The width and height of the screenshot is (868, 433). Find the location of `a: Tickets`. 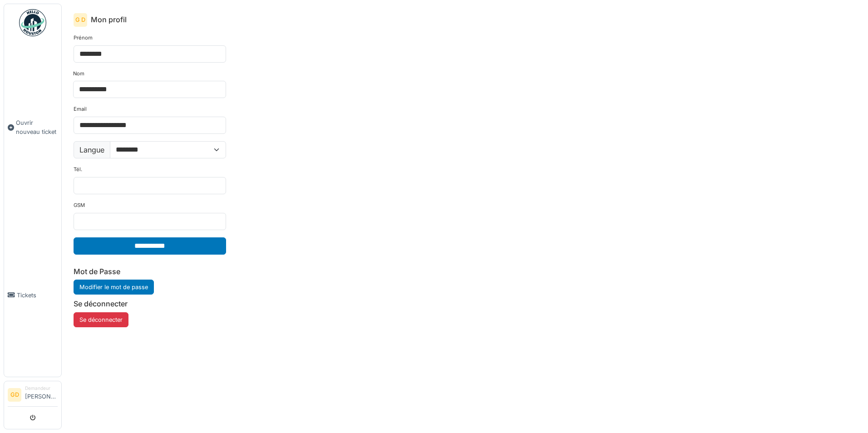

a: Tickets is located at coordinates (33, 295).